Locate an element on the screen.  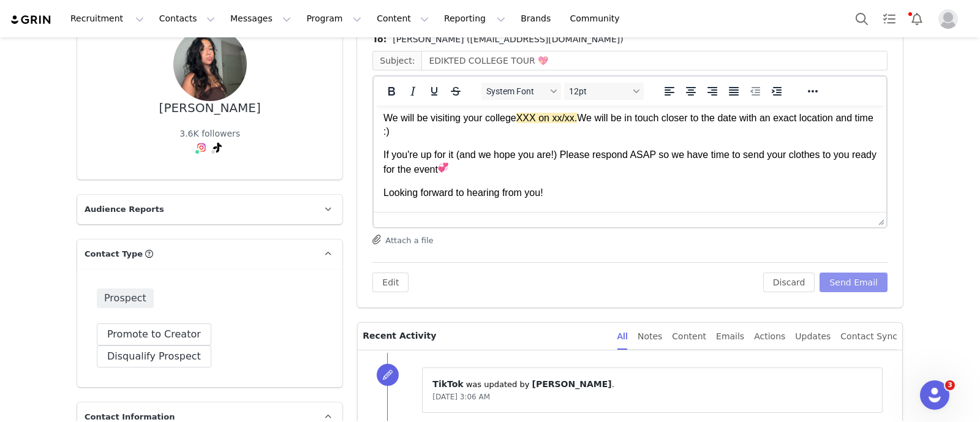
button: Font sizes is located at coordinates (604, 91).